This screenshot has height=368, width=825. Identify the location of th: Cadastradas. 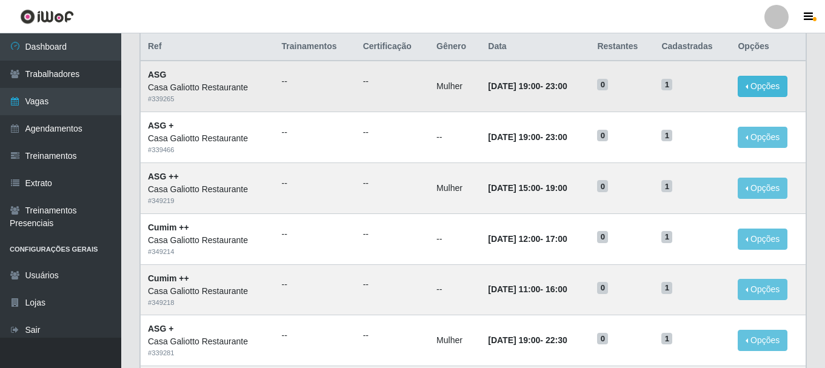
(692, 47).